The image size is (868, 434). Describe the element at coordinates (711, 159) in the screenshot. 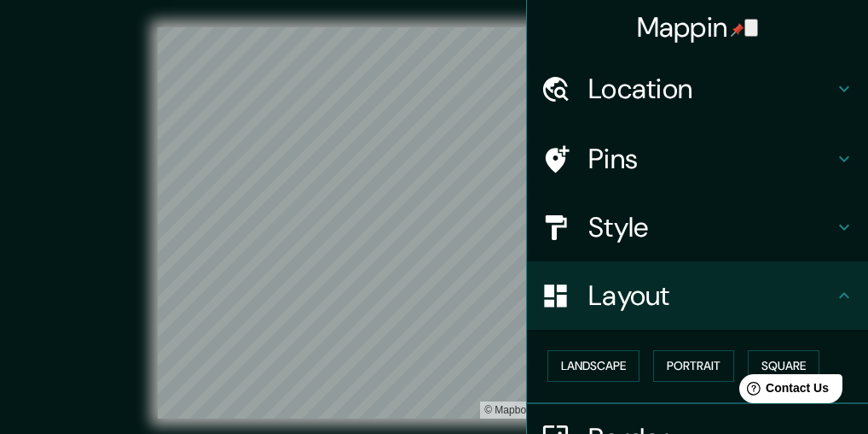

I see `h4: Pins` at that location.